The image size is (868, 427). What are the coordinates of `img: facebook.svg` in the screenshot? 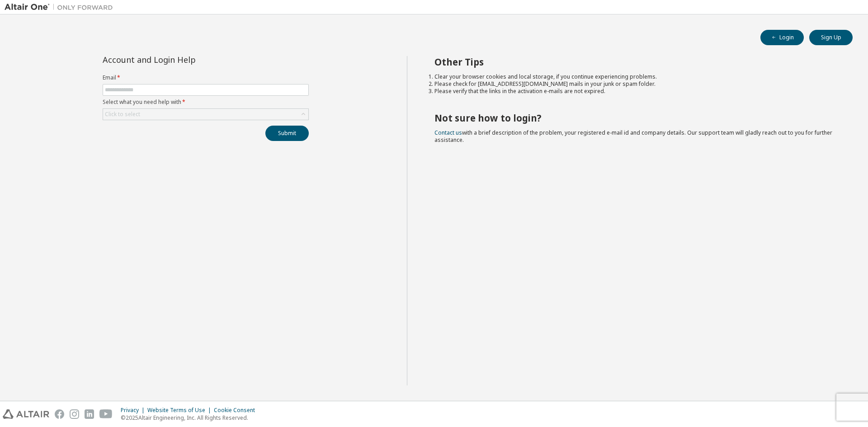 It's located at (59, 414).